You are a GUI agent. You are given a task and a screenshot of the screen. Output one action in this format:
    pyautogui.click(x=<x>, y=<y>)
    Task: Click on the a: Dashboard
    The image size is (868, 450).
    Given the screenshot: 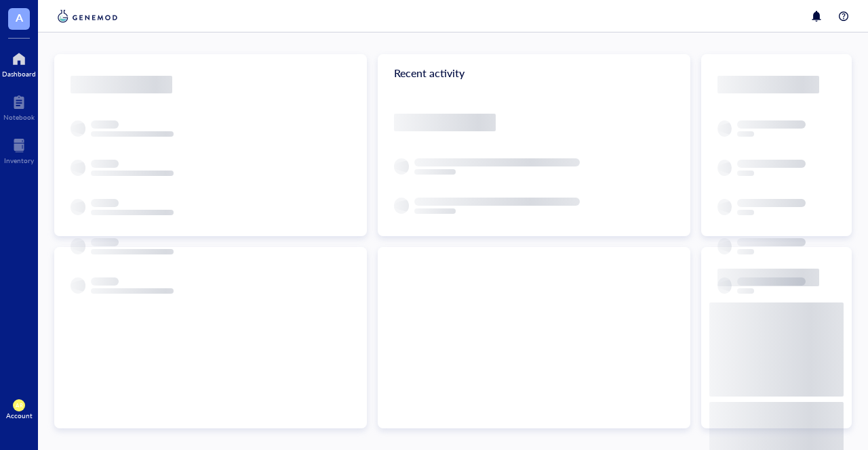 What is the action you would take?
    pyautogui.click(x=19, y=63)
    